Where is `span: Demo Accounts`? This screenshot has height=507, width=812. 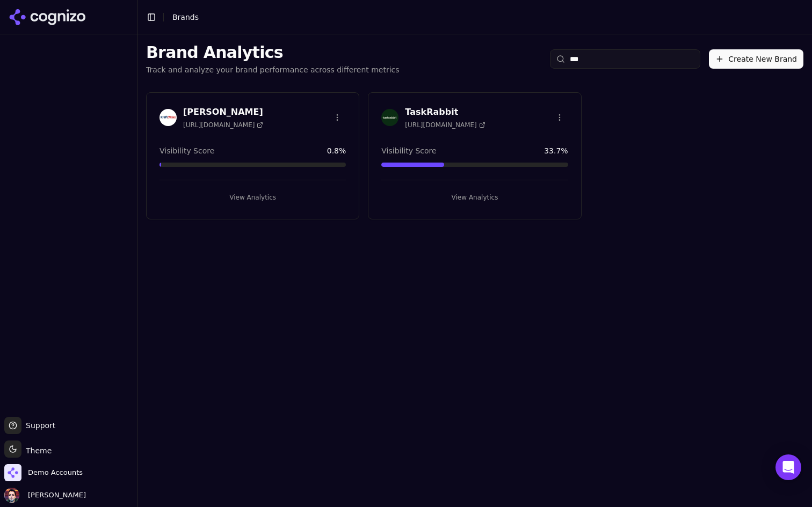
span: Demo Accounts is located at coordinates (55, 473).